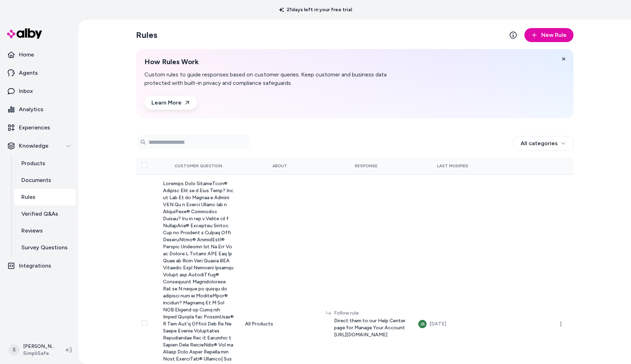  I want to click on div: All Products, so click(279, 324).